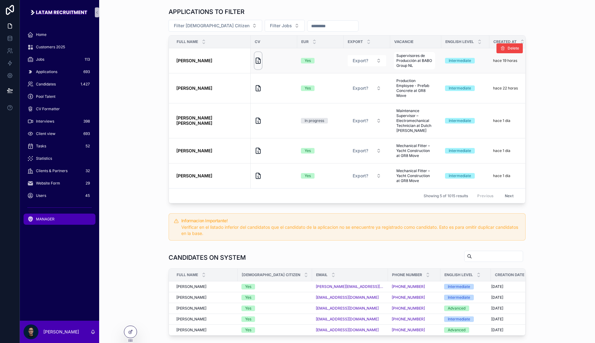  Describe the element at coordinates (206, 12) in the screenshot. I see `h1: APPLICATIONS TO FILTER` at that location.